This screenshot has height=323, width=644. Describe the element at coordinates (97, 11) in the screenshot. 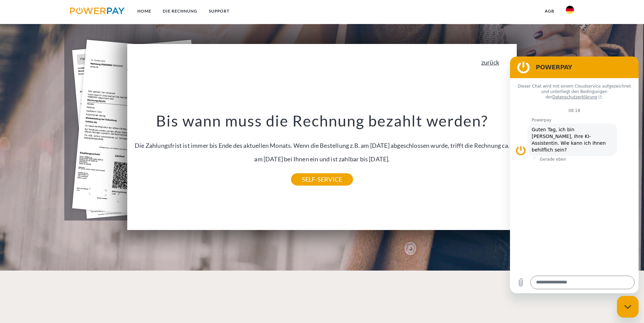

I see `img: logo-powerpay.svg` at that location.